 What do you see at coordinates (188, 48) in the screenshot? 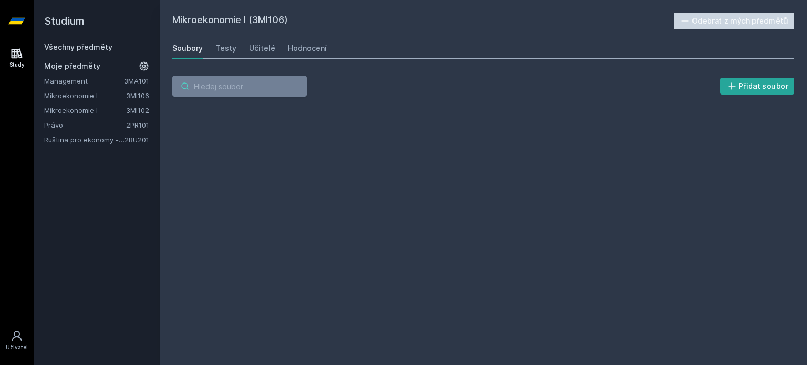
I see `div: Soubory` at bounding box center [188, 48].